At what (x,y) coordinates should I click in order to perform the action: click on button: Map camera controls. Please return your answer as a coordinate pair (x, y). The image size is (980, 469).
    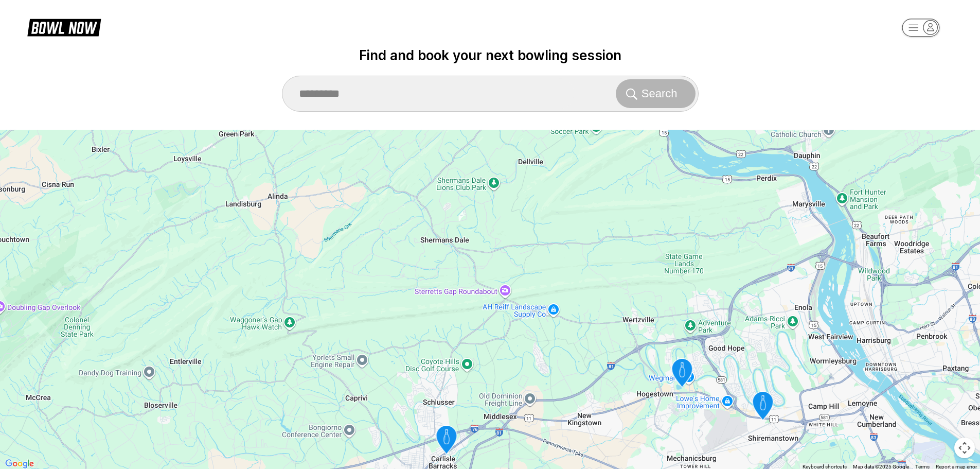
    Looking at the image, I should click on (965, 448).